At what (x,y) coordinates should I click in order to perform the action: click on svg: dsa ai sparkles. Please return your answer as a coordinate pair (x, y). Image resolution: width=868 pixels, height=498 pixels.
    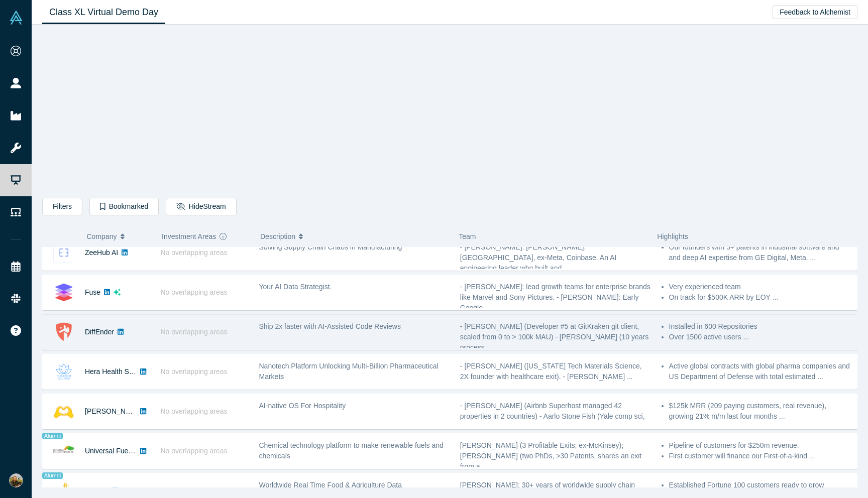
    Looking at the image, I should click on (117, 293).